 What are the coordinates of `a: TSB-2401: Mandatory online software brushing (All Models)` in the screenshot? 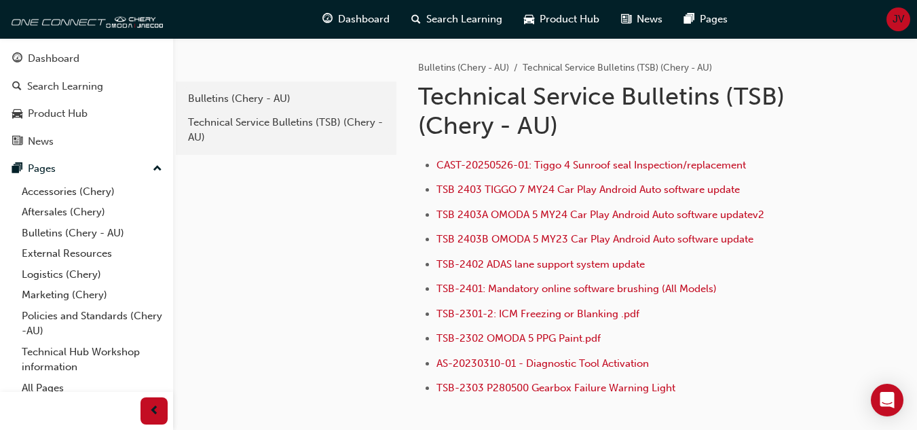 It's located at (576, 289).